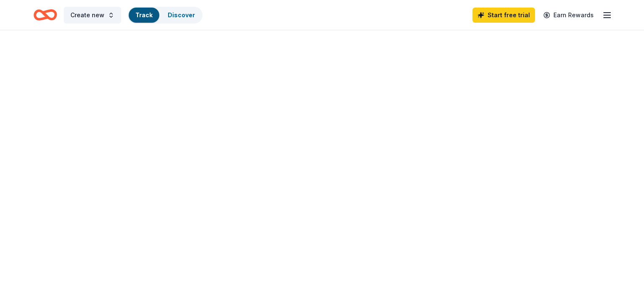 The height and width of the screenshot is (307, 644). I want to click on span: Create new, so click(87, 15).